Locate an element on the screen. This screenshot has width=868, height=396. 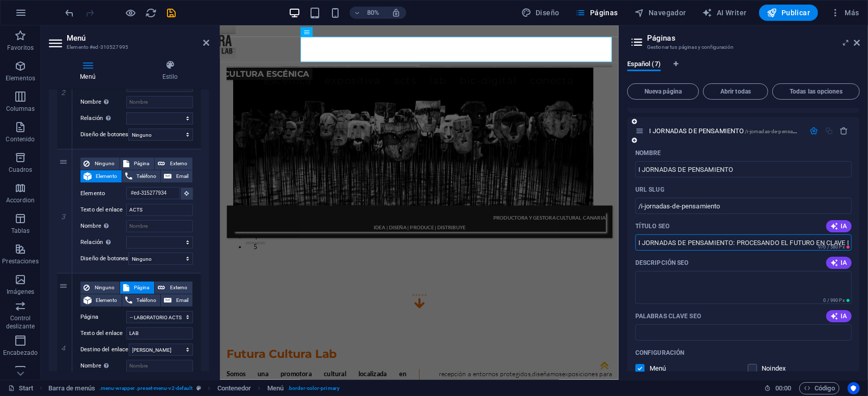
span: Ninguno is located at coordinates (104, 164).